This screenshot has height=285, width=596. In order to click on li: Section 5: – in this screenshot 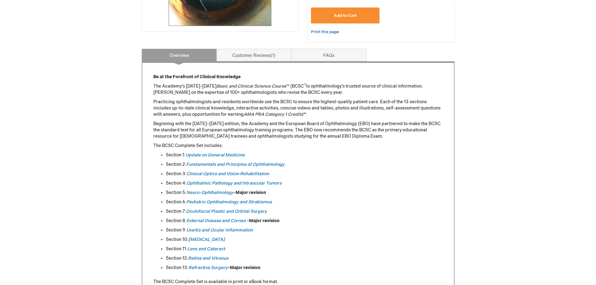, I will do `click(304, 193)`.